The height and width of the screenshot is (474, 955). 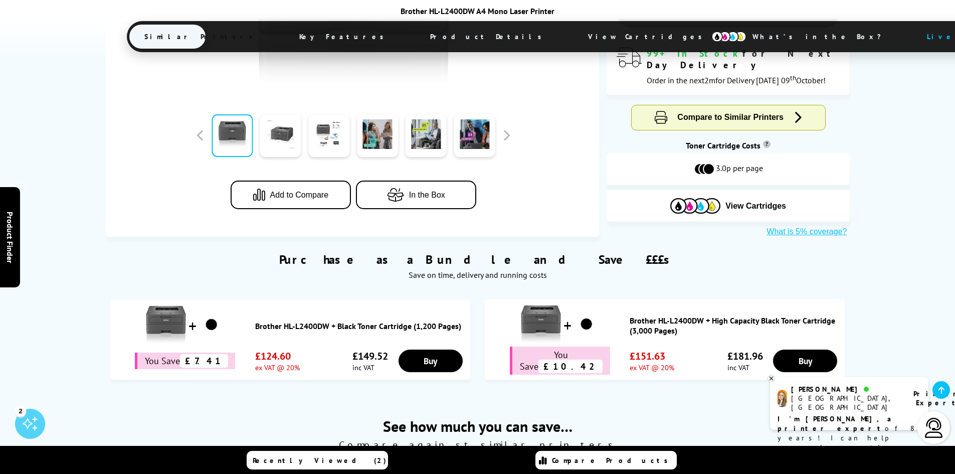 What do you see at coordinates (478, 261) in the screenshot?
I see `div: Purchase as a Bundle and Save £££s` at bounding box center [478, 261].